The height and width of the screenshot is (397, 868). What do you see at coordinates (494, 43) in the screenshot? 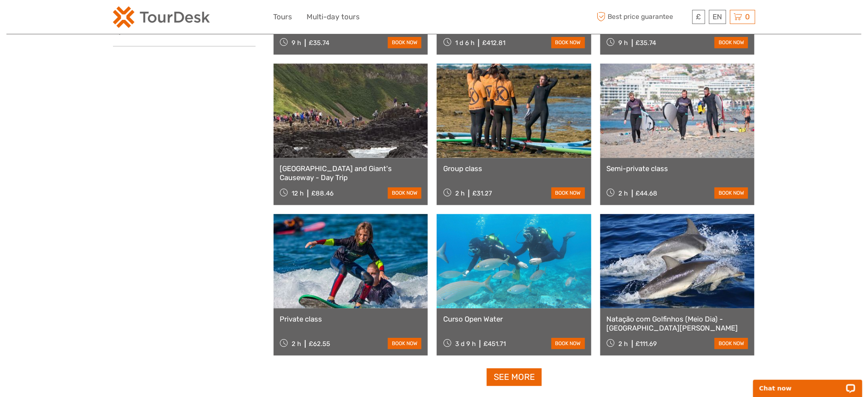
I see `div: £412.81` at bounding box center [494, 43].